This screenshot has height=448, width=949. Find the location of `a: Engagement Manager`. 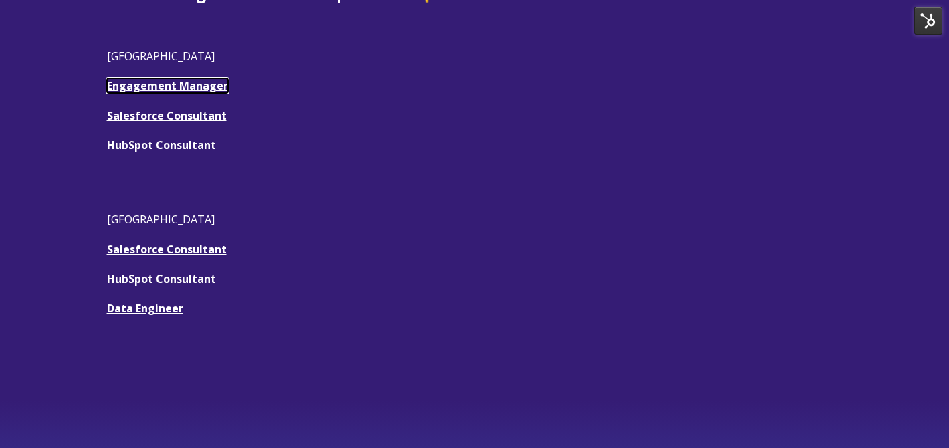

a: Engagement Manager is located at coordinates (167, 86).